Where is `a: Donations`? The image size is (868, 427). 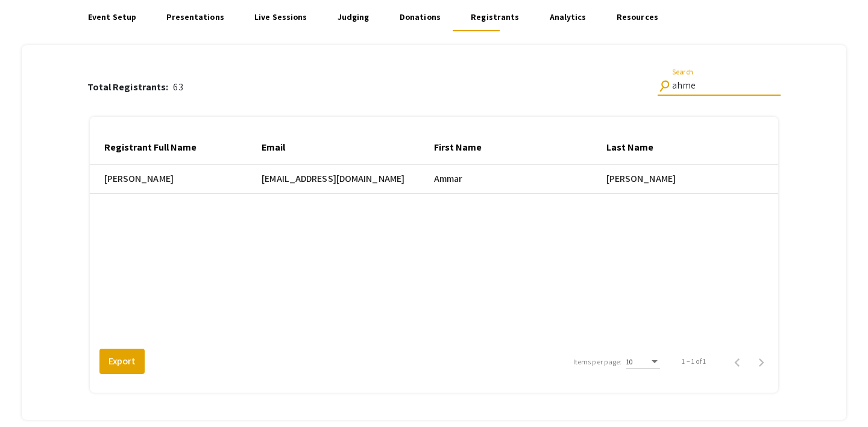
a: Donations is located at coordinates (420, 17).